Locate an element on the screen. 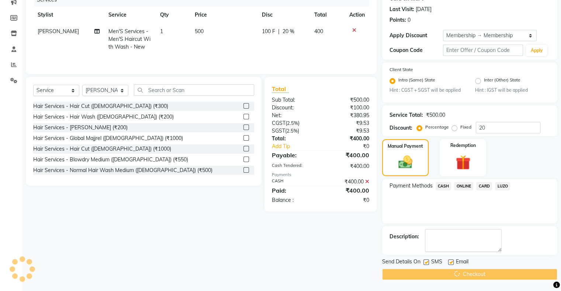  div: Sub Total: is located at coordinates (293, 100).